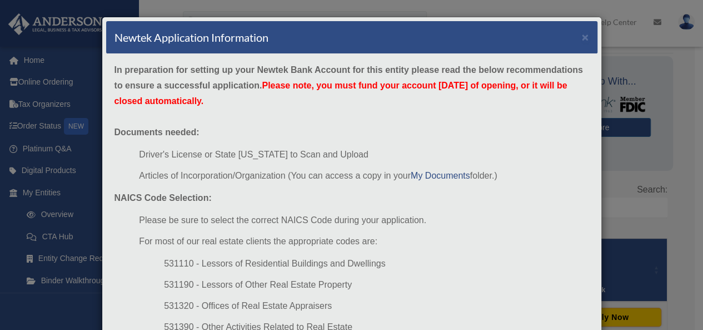 The height and width of the screenshot is (330, 703). Describe the element at coordinates (363, 220) in the screenshot. I see `li: Please be sure to select the correct NAICS Code during your application.` at that location.